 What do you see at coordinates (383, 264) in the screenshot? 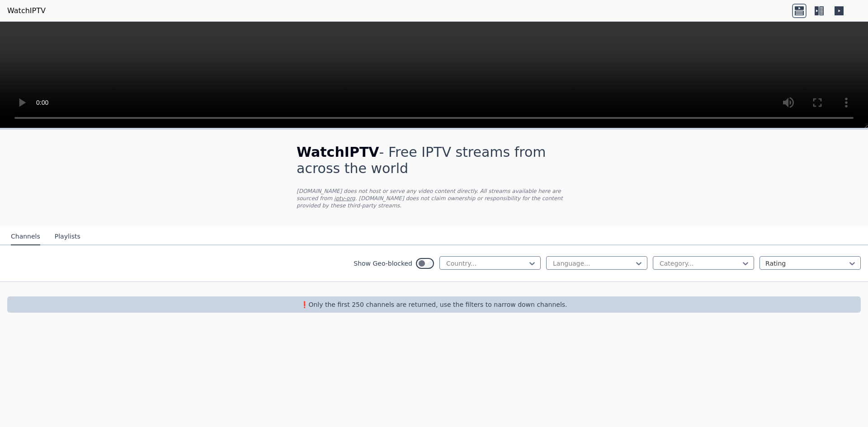
I see `label: Show Geo-blocked` at bounding box center [383, 264].